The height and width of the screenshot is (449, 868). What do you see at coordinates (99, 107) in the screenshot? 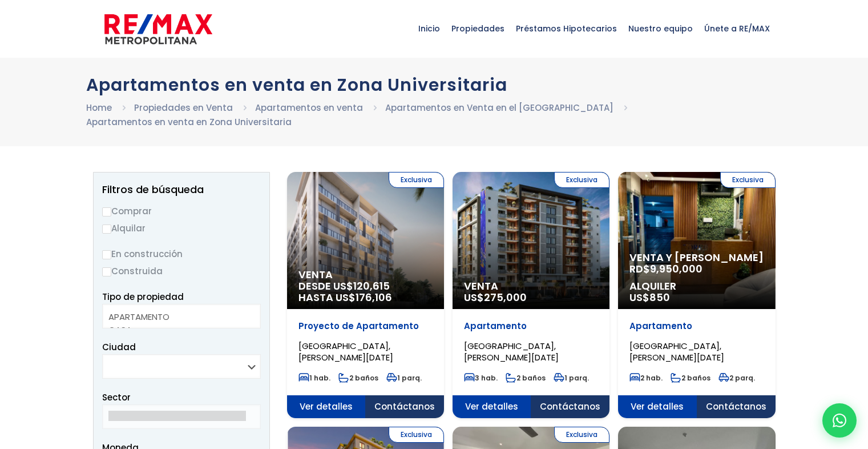
I see `a: Home` at bounding box center [99, 107].